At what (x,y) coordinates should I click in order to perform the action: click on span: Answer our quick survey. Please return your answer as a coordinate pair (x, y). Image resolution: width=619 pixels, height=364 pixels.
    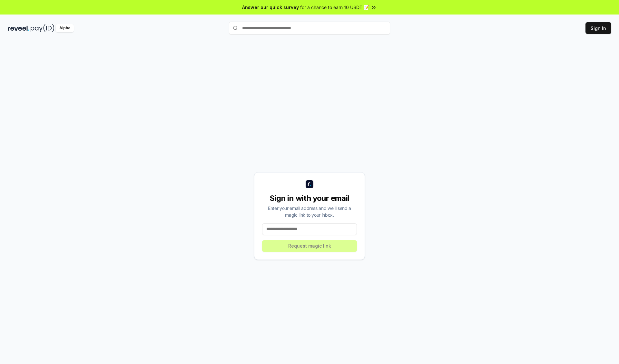
    Looking at the image, I should click on (271, 7).